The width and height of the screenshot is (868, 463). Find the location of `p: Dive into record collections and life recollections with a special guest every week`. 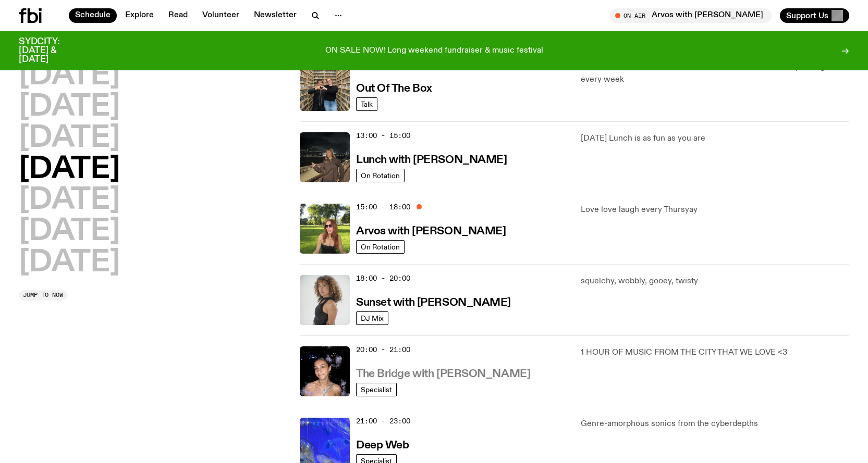

p: Dive into record collections and life recollections with a special guest every week is located at coordinates (715, 73).